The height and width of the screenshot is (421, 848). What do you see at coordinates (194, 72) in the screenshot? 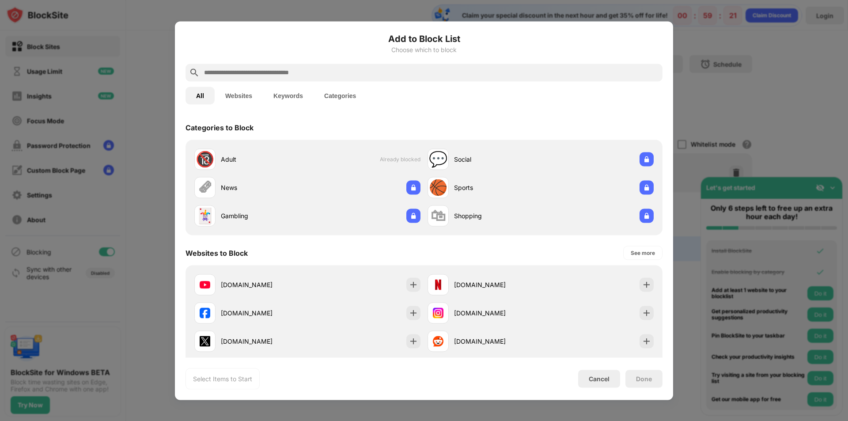
I see `img: search.svg` at bounding box center [194, 72].